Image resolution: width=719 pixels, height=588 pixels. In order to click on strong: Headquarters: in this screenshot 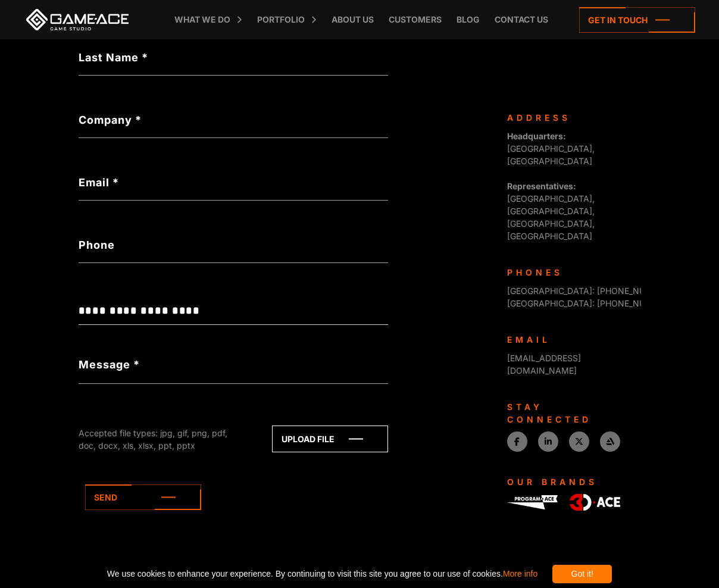, I will do `click(536, 135)`.